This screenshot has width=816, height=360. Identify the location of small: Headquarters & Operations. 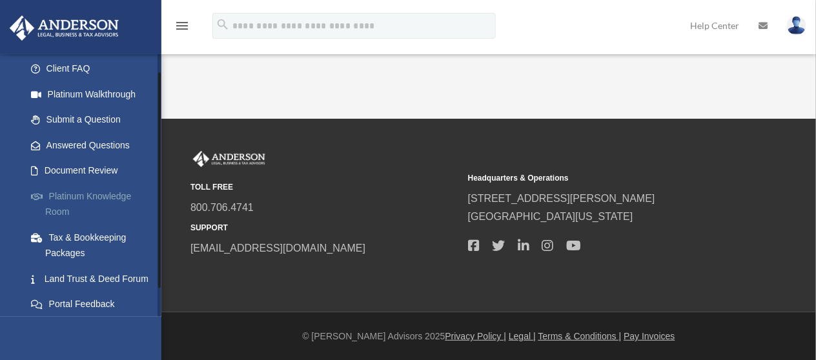
(602, 178).